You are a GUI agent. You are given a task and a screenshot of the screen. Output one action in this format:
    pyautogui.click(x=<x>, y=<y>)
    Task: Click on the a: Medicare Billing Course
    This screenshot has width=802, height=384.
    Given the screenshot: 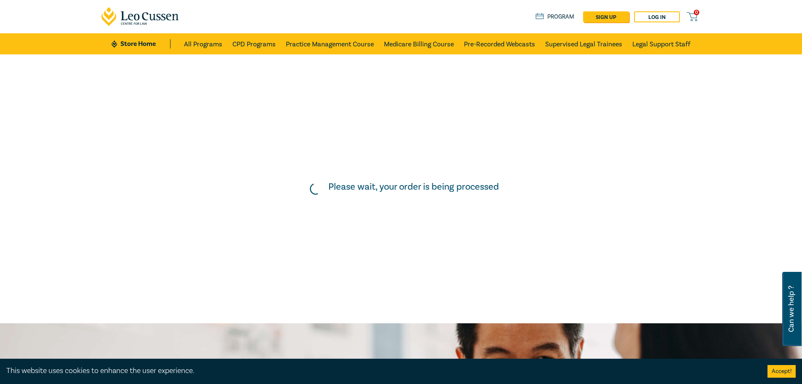 What is the action you would take?
    pyautogui.click(x=419, y=44)
    